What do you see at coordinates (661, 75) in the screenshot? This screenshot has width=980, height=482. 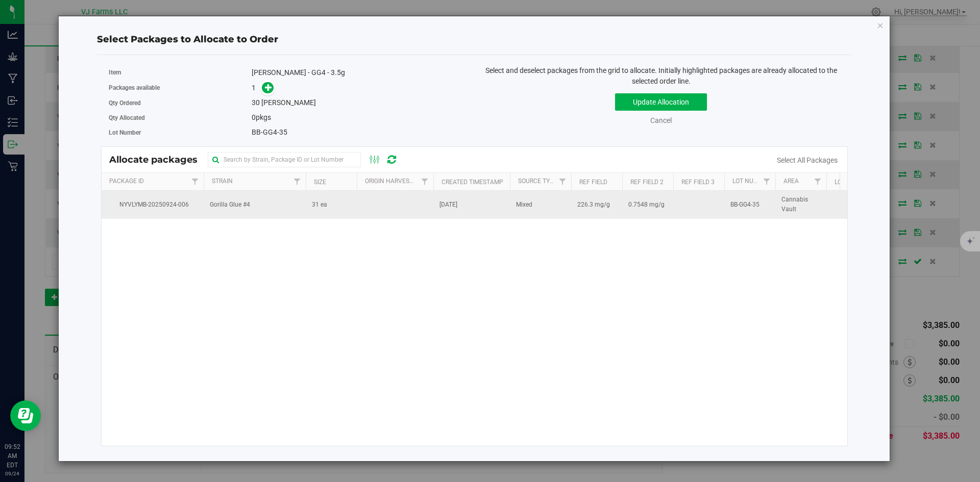 I see `span: Select and deselect packages from the grid to allocate. Initially highlighted packages are alread...` at bounding box center [661, 75].